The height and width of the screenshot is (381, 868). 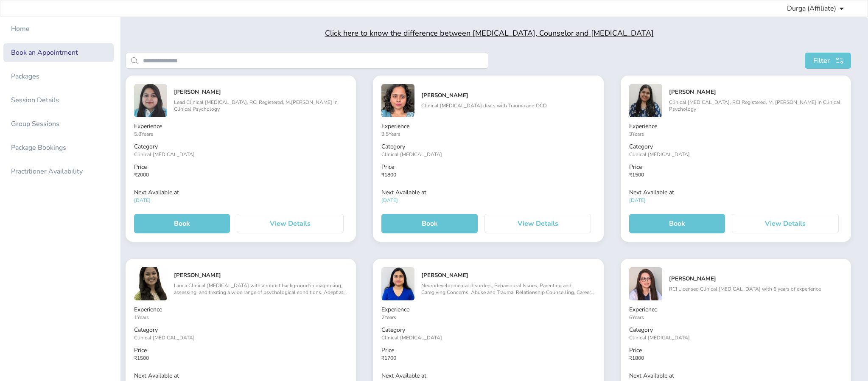 What do you see at coordinates (736, 134) in the screenshot?
I see `p: 3 Years` at bounding box center [736, 134].